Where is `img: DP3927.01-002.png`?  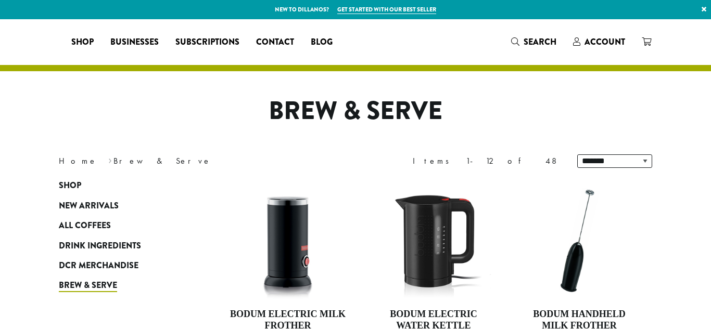 img: DP3927.01-002.png is located at coordinates (579, 241).